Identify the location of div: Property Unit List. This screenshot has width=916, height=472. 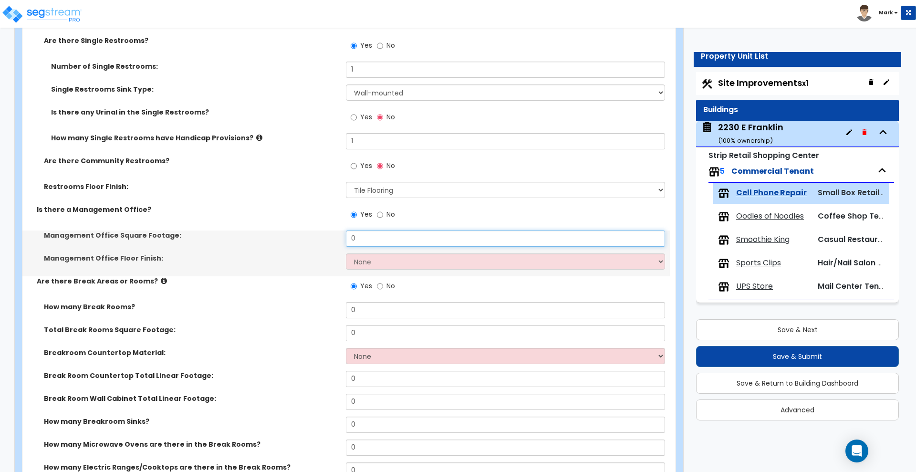
(797, 56).